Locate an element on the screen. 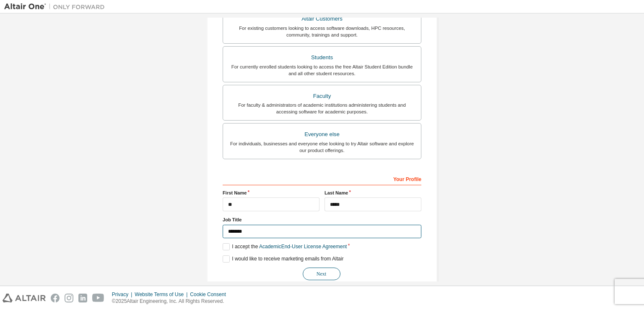  div: For individuals, businesses and everyone else looking to try Altair software and explore our prod... is located at coordinates (322, 147).